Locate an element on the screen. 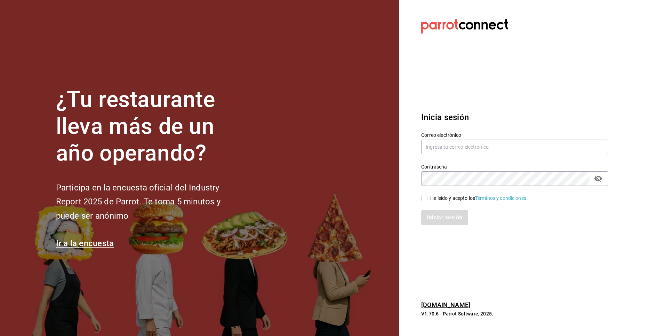  h3: Inicia sesión is located at coordinates (515, 117).